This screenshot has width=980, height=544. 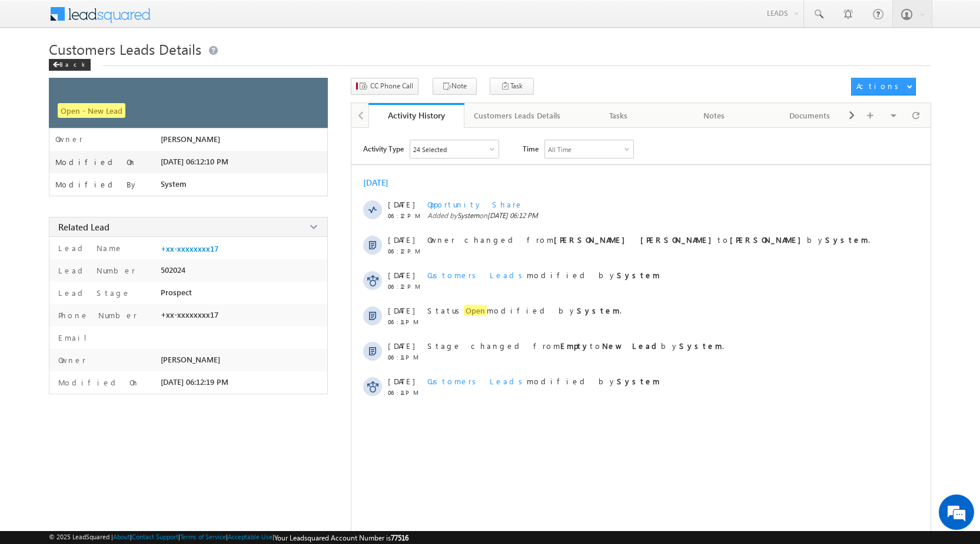 What do you see at coordinates (714, 116) in the screenshot?
I see `div: Notes` at bounding box center [714, 116].